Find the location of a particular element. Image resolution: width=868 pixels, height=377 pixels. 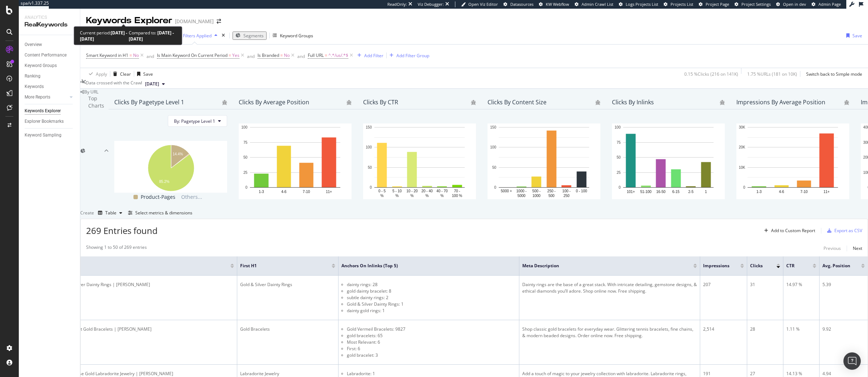

a: Keywords Explorer is located at coordinates (49, 111).